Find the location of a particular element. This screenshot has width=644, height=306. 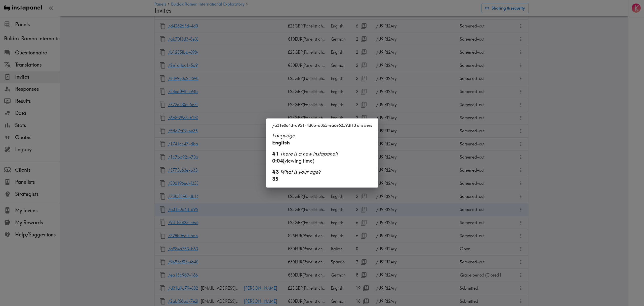

h2: /a31e0c4d-d951-4d0b-a865-ea6e5359df13 answers is located at coordinates (322, 125).